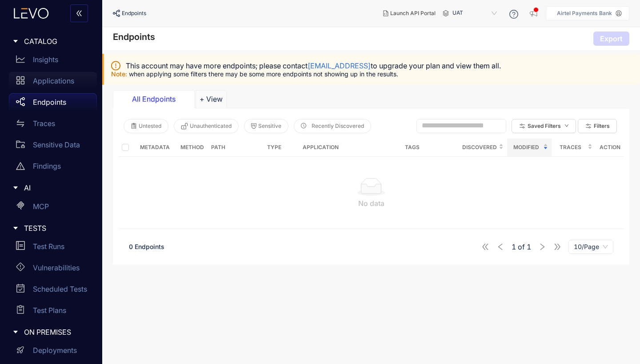 Image resolution: width=640 pixels, height=364 pixels. I want to click on a: Endpoints, so click(53, 104).